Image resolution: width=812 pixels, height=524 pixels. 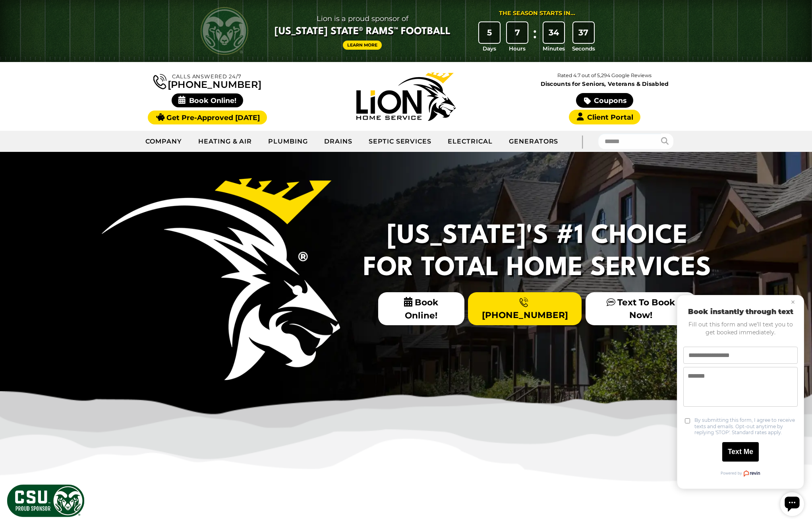 I want to click on a: Drains, so click(x=338, y=141).